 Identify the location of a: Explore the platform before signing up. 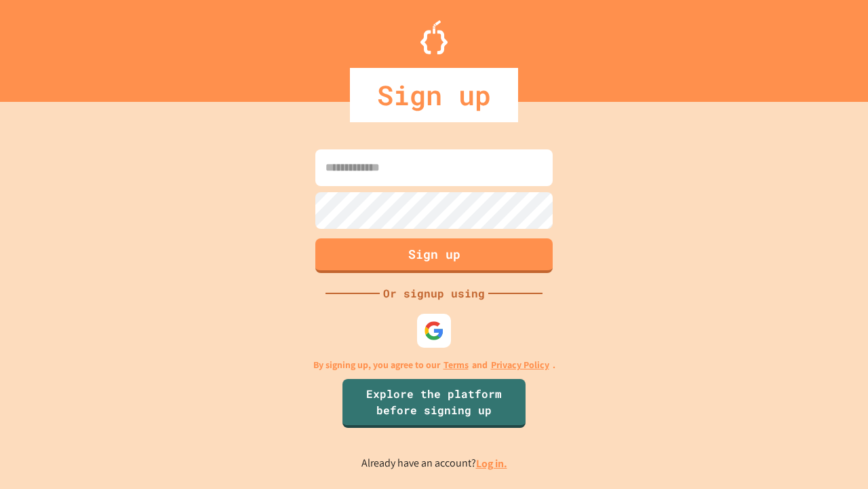
(434, 403).